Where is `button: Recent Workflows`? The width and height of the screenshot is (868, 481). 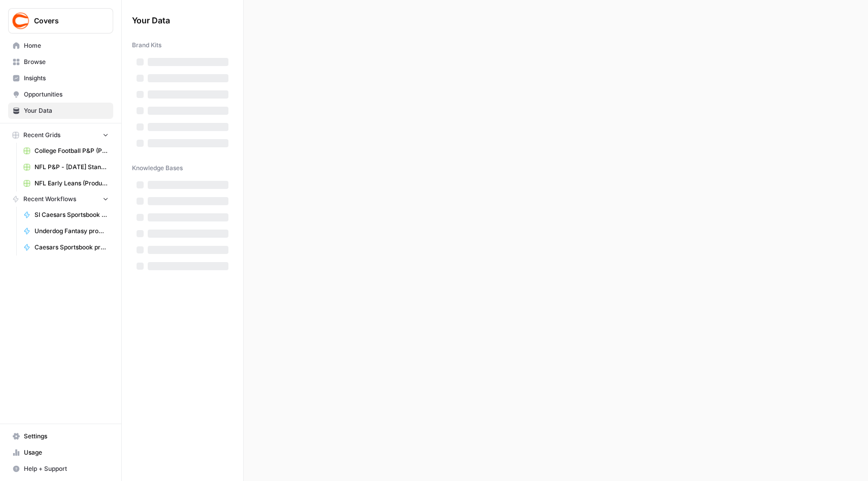 button: Recent Workflows is located at coordinates (60, 199).